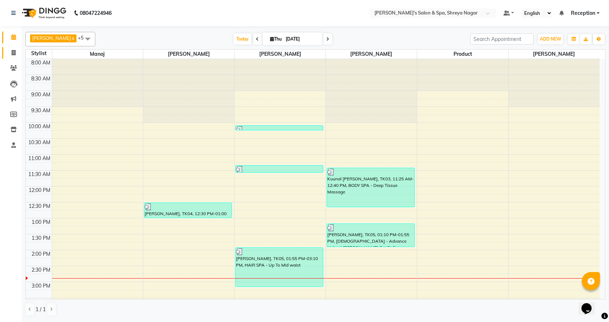 The height and width of the screenshot is (322, 609). I want to click on div: Stylist, so click(39, 53).